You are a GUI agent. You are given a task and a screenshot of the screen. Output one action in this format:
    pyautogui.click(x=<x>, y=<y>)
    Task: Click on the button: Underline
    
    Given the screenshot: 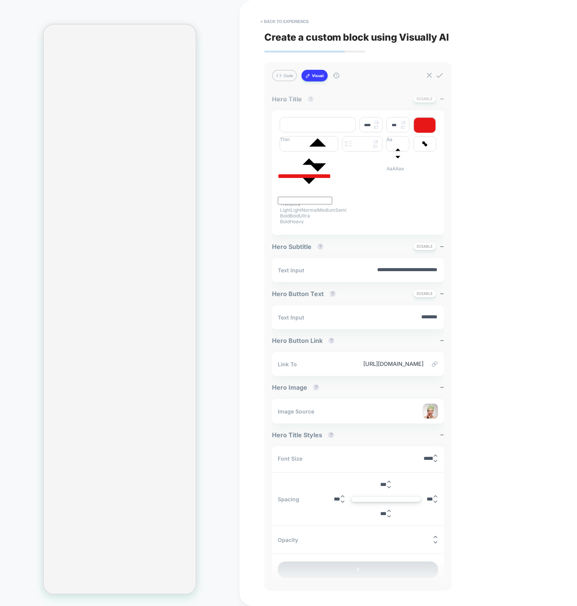 What is the action you would take?
    pyautogui.click(x=290, y=158)
    